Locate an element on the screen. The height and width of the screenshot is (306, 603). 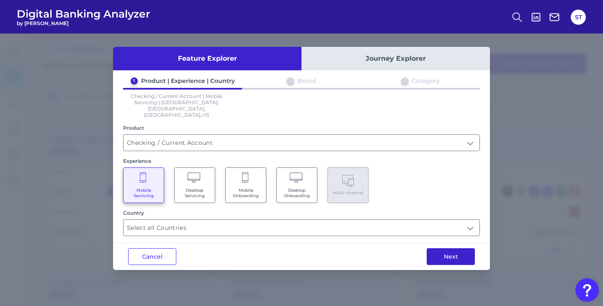
div: Category is located at coordinates (425, 81).